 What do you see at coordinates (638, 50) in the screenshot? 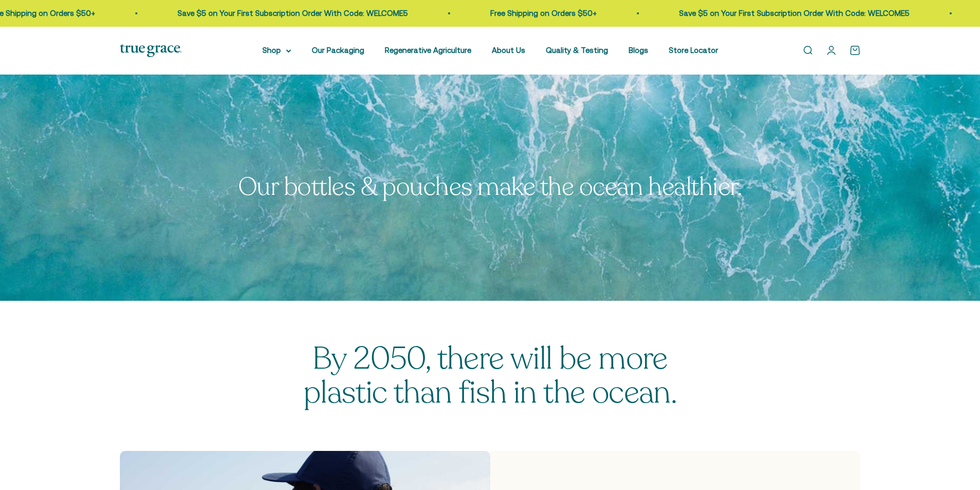
I see `a: Blogs` at bounding box center [638, 50].